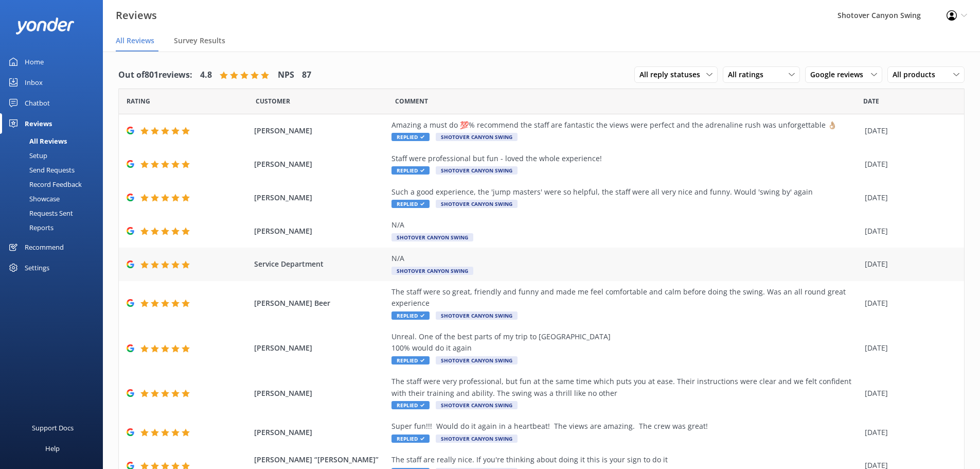  What do you see at coordinates (40, 213) in the screenshot?
I see `div: Requests Sent` at bounding box center [40, 213].